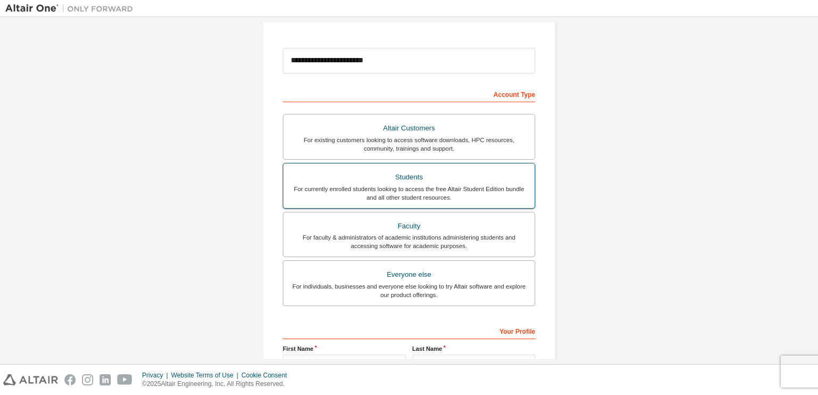 This screenshot has width=818, height=395. What do you see at coordinates (409, 144) in the screenshot?
I see `div: For existing customers looking to access software downloads, HPC resources, community, trainings ...` at bounding box center [409, 144].